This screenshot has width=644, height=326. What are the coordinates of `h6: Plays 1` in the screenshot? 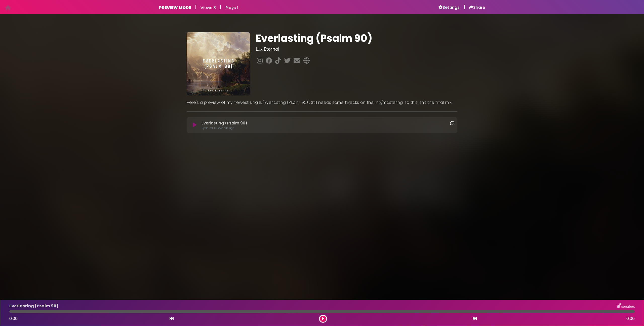 It's located at (232, 7).